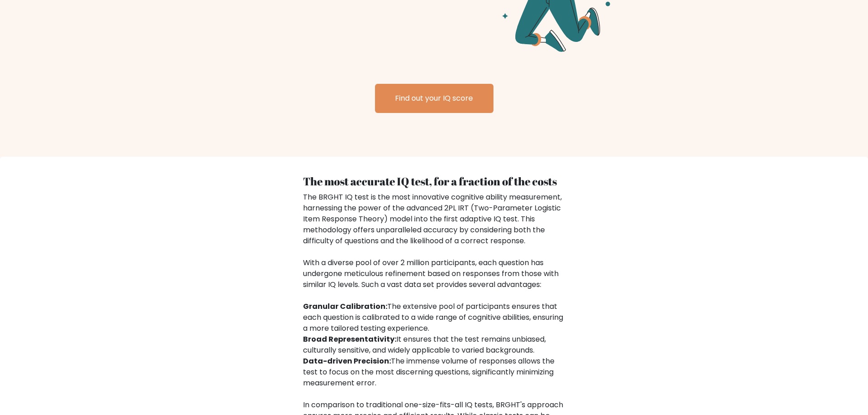  I want to click on b: Broad Representativity:, so click(349, 339).